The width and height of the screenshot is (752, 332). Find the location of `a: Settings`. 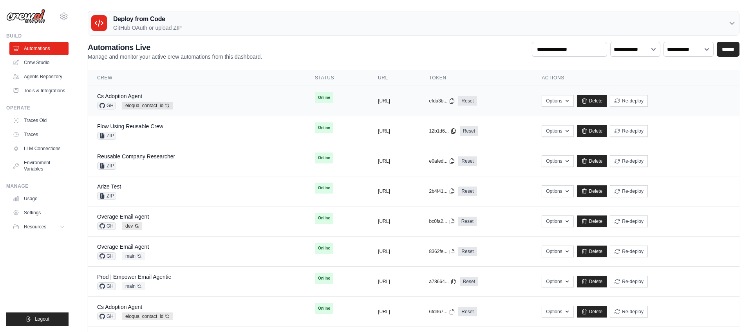

a: Settings is located at coordinates (39, 213).